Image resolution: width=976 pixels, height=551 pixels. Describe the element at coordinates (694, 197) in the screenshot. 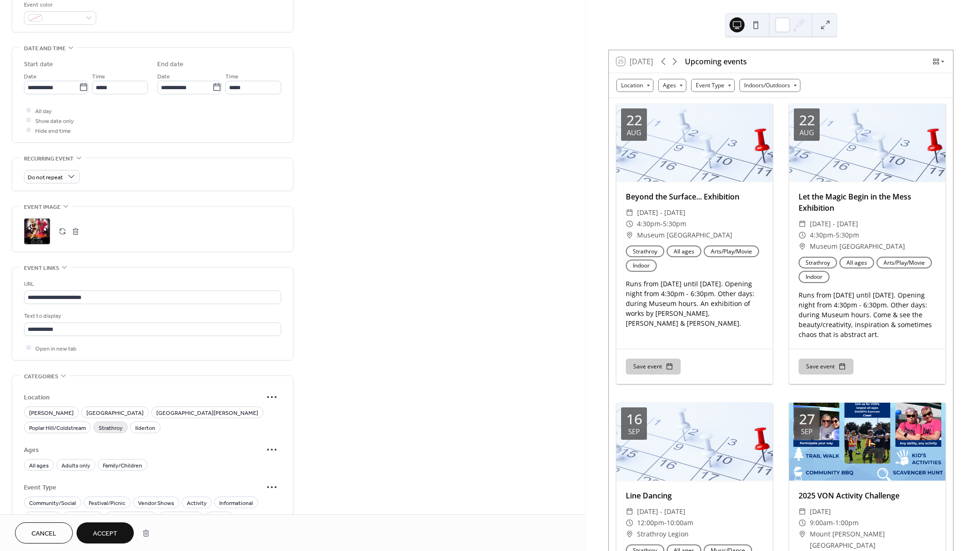

I see `div: Beyond the Surface... Exhibition` at that location.